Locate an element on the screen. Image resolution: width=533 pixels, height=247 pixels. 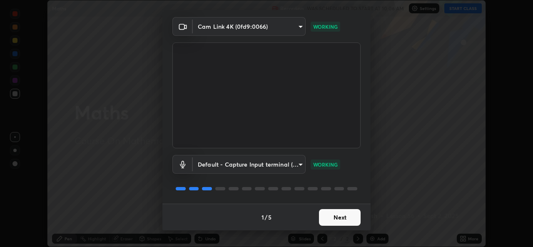
button: Next is located at coordinates (340, 217).